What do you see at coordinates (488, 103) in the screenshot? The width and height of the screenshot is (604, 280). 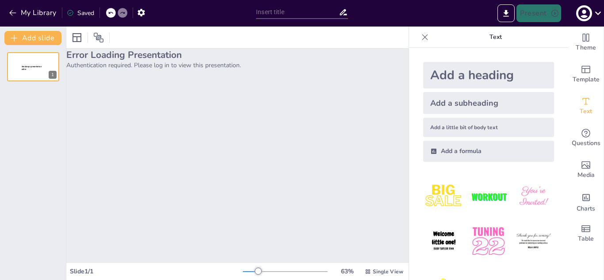 I see `div: Add a subheading` at bounding box center [488, 103].